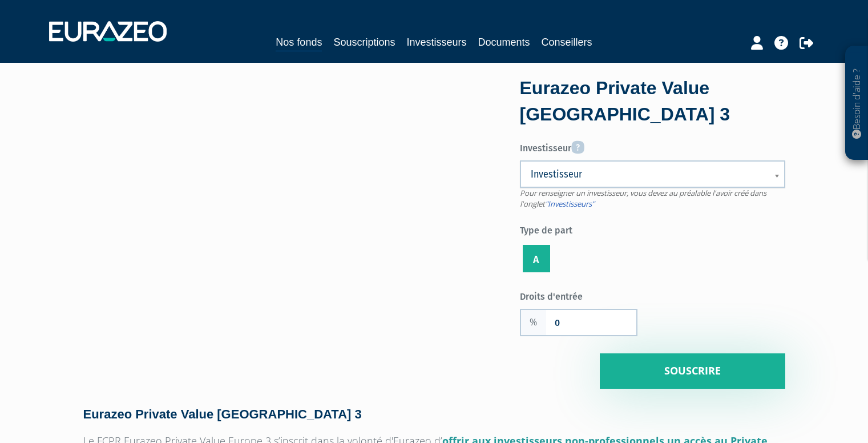 This screenshot has width=868, height=443. I want to click on label: Droits d'entrée, so click(586, 296).